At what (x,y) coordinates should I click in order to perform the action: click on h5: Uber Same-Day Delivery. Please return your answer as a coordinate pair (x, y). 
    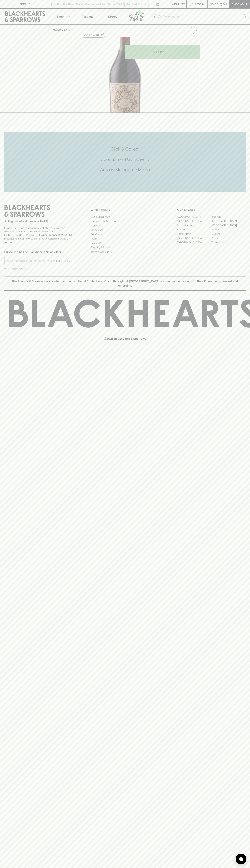
    Looking at the image, I should click on (125, 159).